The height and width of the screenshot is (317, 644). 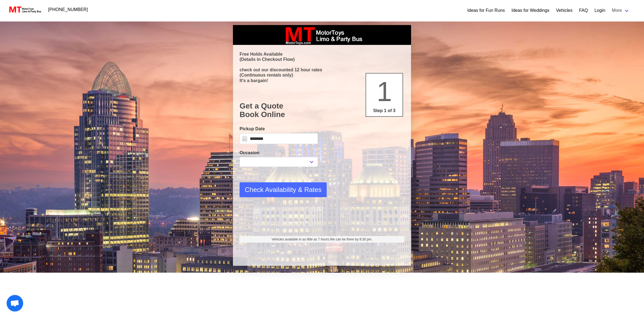 What do you see at coordinates (24, 9) in the screenshot?
I see `img: MotorToys Logo` at bounding box center [24, 9].